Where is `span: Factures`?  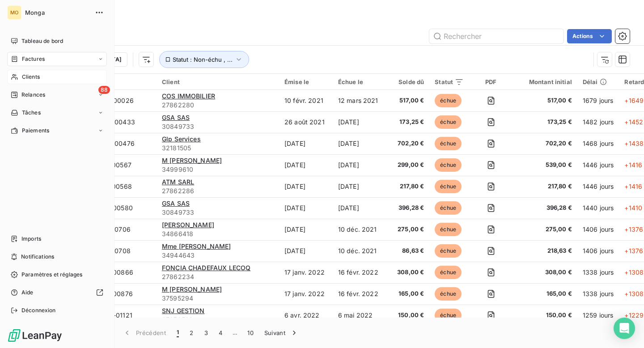
span: Factures is located at coordinates (33, 59).